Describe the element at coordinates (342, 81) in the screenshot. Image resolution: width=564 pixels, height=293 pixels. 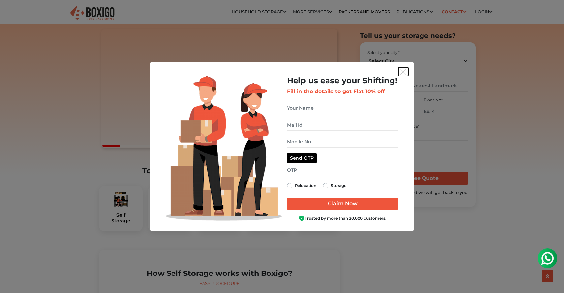
I see `h2: Help us ease your Shifting!` at that location.